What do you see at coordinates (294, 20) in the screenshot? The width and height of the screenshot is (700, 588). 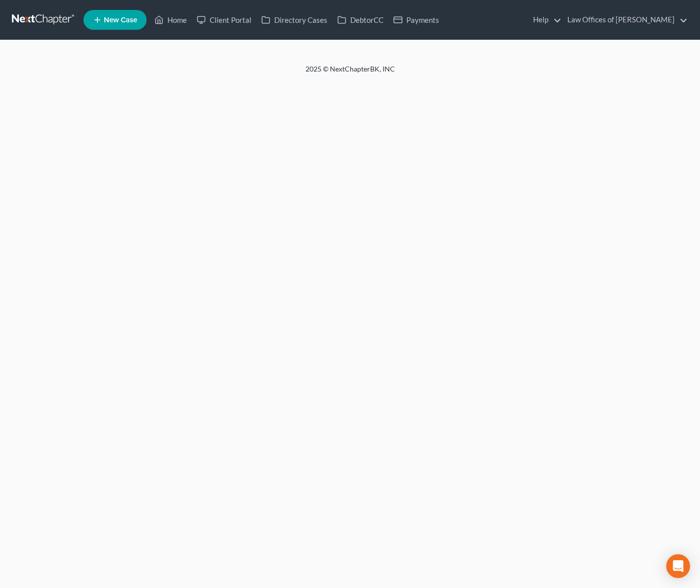 I see `a: Directory Cases` at bounding box center [294, 20].